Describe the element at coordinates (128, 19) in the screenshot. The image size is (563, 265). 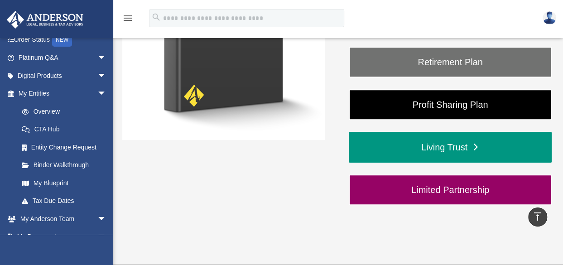
I see `a: menu` at that location.